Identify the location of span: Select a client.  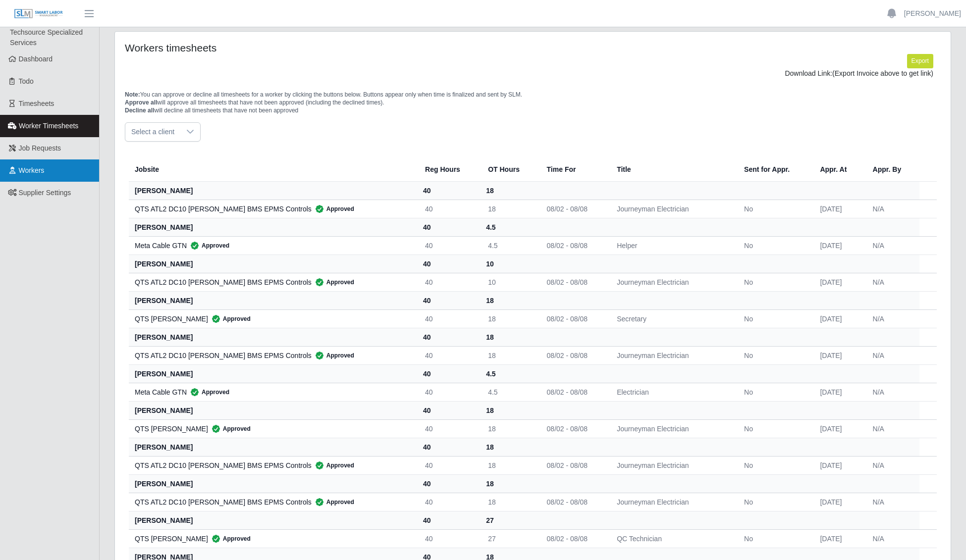
(152, 131).